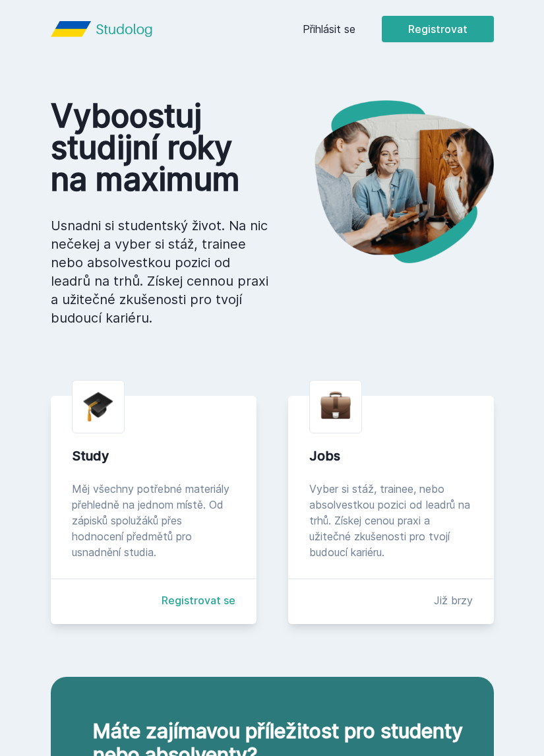  What do you see at coordinates (154, 456) in the screenshot?
I see `div: Study` at bounding box center [154, 456].